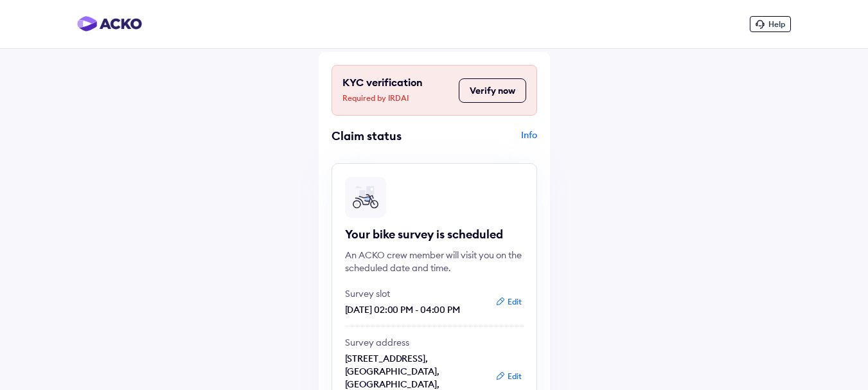 The width and height of the screenshot is (868, 390). What do you see at coordinates (492, 91) in the screenshot?
I see `button: Verify now` at bounding box center [492, 91].